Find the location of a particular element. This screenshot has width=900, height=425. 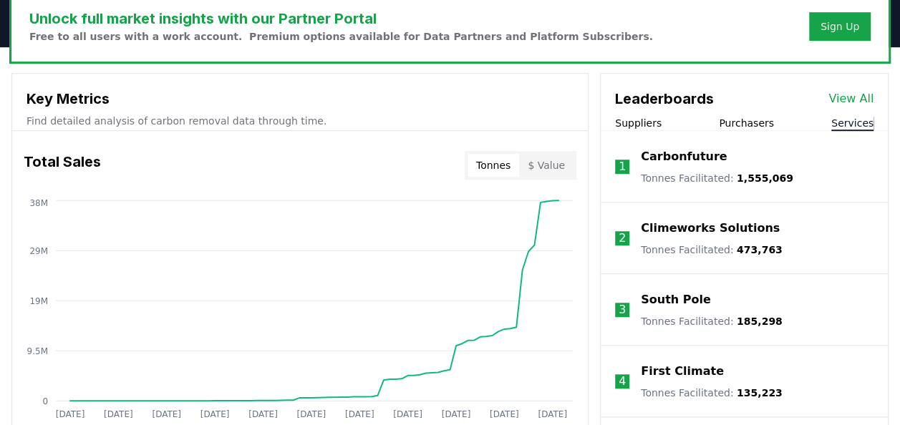

span: 1,555,069 is located at coordinates (765, 178).